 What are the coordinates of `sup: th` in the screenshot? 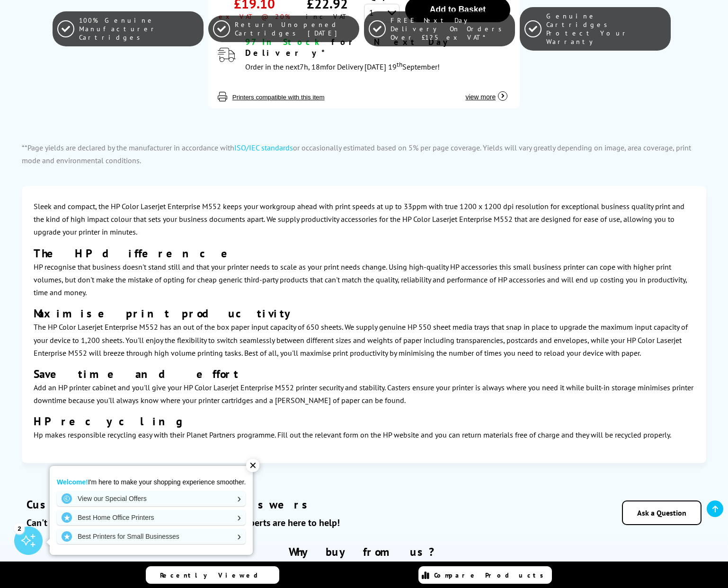 It's located at (399, 64).